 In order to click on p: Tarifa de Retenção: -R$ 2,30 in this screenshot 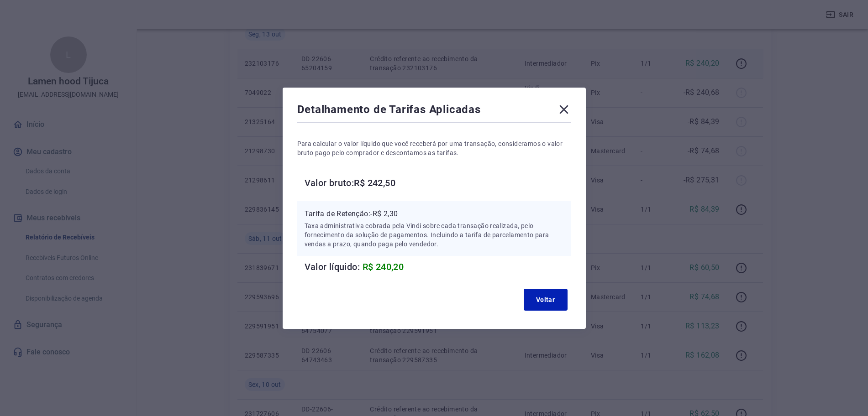, I will do `click(434, 214)`.